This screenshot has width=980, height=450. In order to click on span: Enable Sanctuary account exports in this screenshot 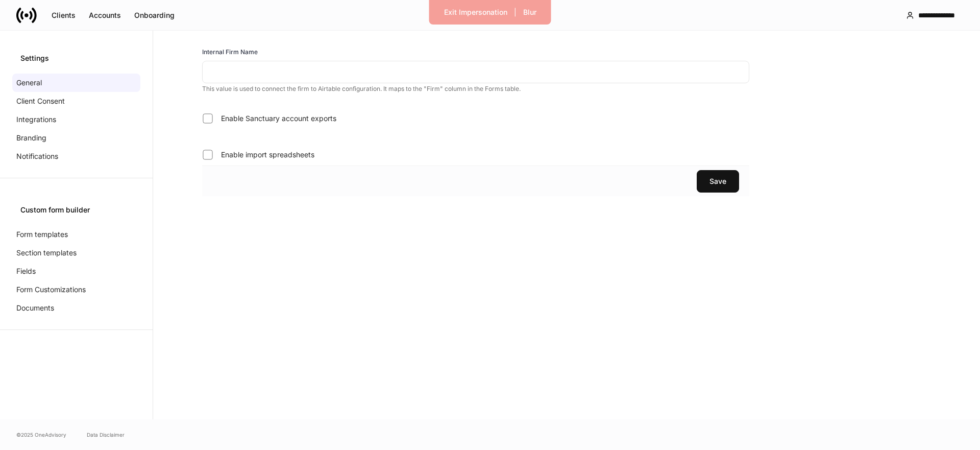, I will do `click(279, 118)`.